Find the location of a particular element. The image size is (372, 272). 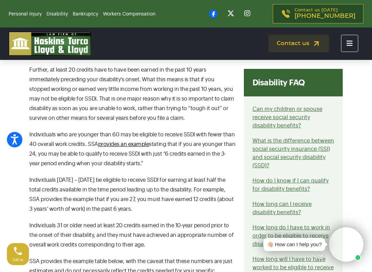

a: What is the difference between social security insurance (SSI) and social security disability (SSD)? is located at coordinates (293, 153).